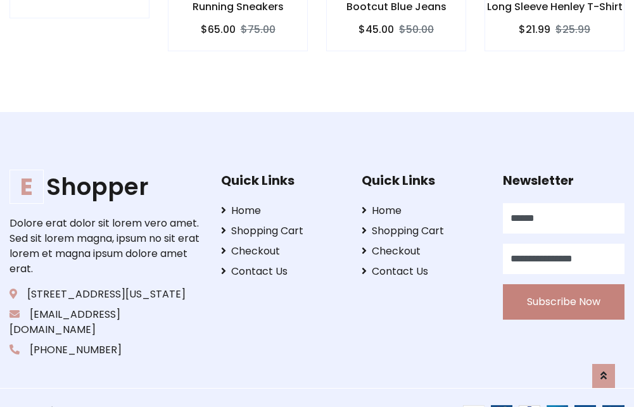 The height and width of the screenshot is (407, 634). What do you see at coordinates (258, 29) in the screenshot?
I see `del: $75.00` at bounding box center [258, 29].